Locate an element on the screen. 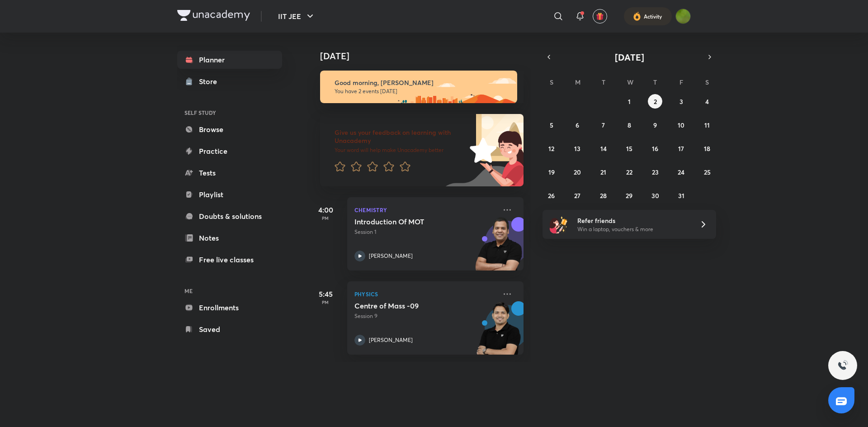 The width and height of the screenshot is (868, 427). abbr: October 6, 2025 is located at coordinates (577, 125).